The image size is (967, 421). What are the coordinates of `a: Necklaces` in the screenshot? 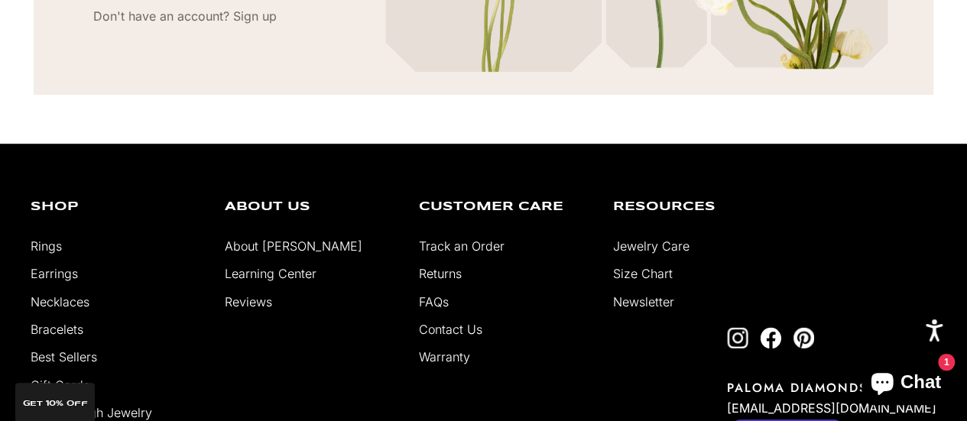 It's located at (60, 302).